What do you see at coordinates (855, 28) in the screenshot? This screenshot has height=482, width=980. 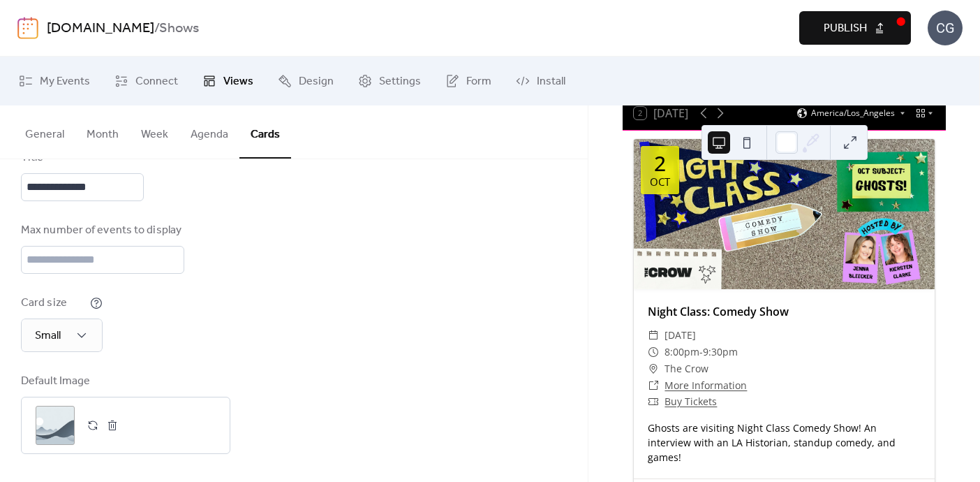 I see `button: Publish` at bounding box center [855, 28].